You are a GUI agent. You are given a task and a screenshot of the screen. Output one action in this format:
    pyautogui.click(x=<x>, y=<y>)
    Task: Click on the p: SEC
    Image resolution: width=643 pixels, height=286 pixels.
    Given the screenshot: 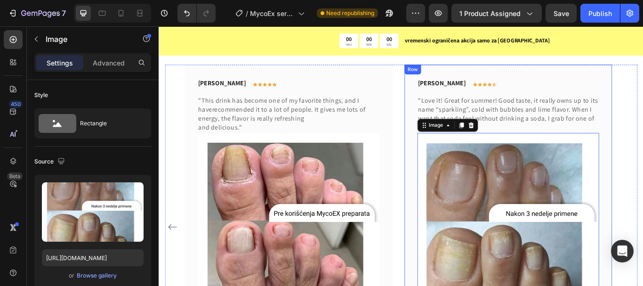 What is the action you would take?
    pyautogui.click(x=268, y=21)
    